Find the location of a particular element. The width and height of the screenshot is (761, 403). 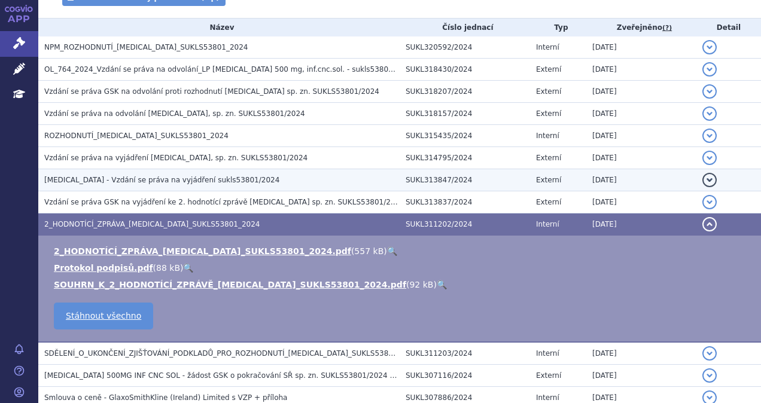

th: Číslo jednací is located at coordinates (465, 28).